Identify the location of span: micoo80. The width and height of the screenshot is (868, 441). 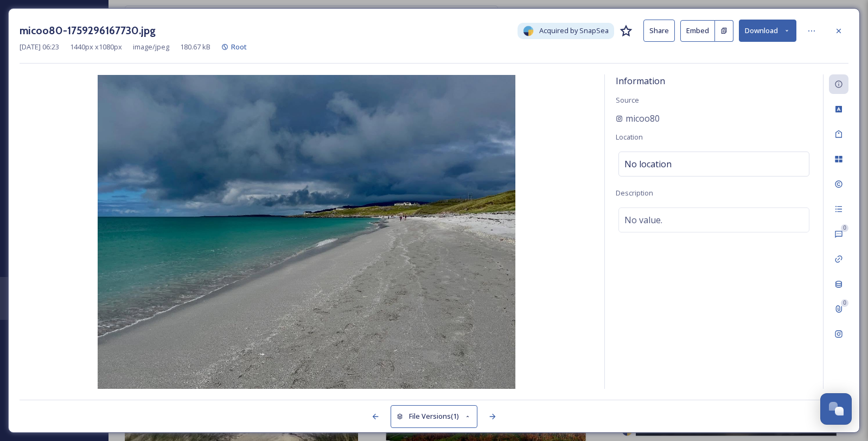
(642, 119).